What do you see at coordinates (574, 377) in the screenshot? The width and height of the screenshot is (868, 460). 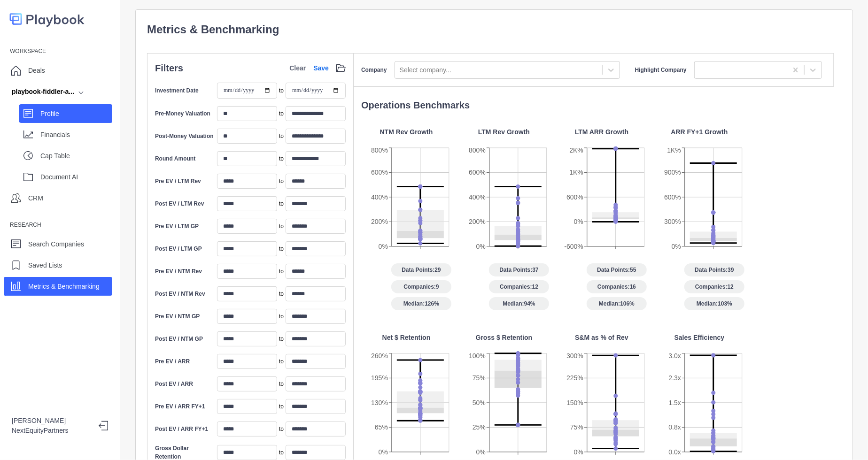 I see `tspan: 225%` at bounding box center [574, 377].